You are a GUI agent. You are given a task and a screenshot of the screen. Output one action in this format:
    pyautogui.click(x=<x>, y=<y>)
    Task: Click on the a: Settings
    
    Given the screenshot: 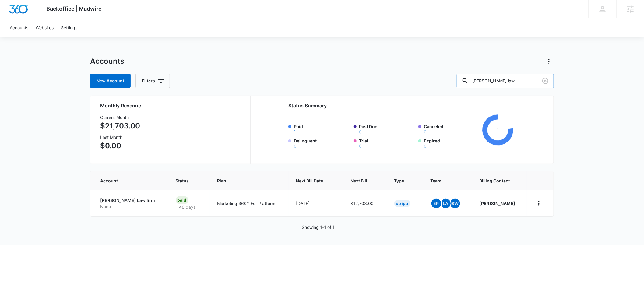 What is the action you would take?
    pyautogui.click(x=69, y=28)
    